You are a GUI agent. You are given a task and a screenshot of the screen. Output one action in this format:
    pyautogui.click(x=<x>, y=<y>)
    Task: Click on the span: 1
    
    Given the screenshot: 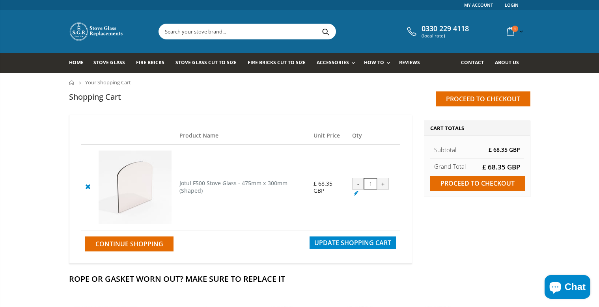 What is the action you would take?
    pyautogui.click(x=515, y=29)
    